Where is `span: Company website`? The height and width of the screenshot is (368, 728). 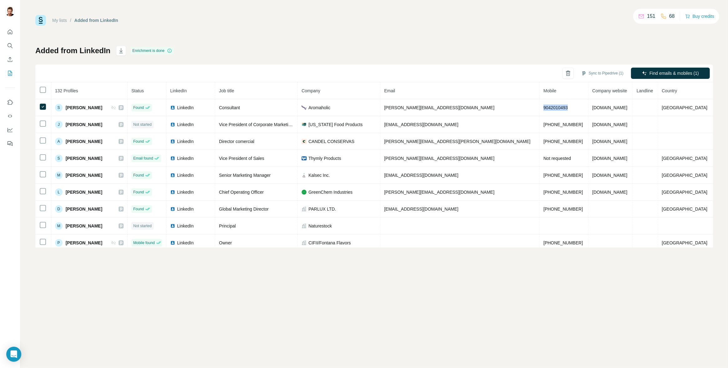 span: Company website is located at coordinates (610, 91).